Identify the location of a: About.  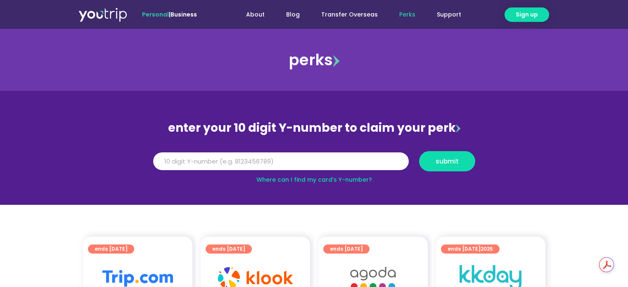
(255, 14).